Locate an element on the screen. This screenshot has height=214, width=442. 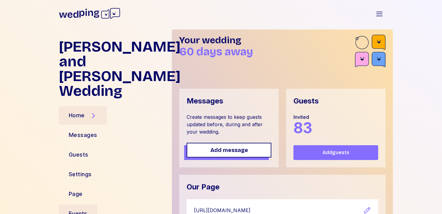
div: Home is located at coordinates (77, 115).